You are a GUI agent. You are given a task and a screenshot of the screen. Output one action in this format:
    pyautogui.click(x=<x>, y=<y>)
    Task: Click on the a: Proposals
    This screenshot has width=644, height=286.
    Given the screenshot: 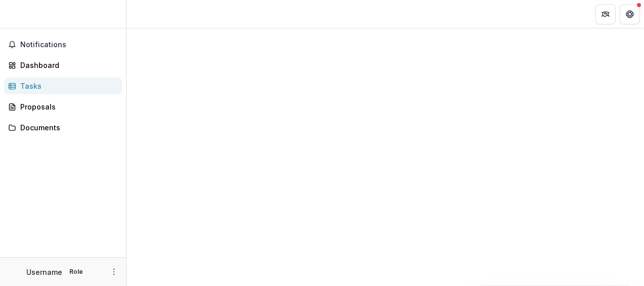 What is the action you would take?
    pyautogui.click(x=63, y=106)
    